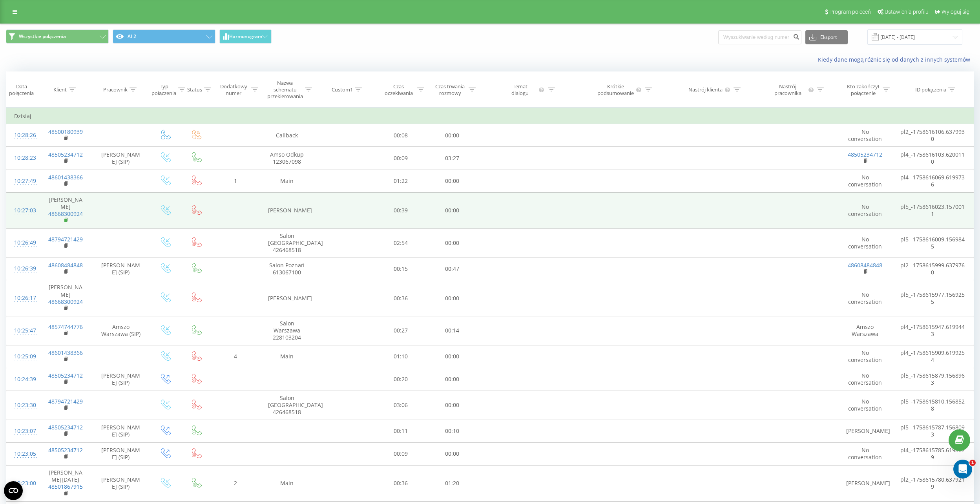  Describe the element at coordinates (235, 483) in the screenshot. I see `td: 2` at that location.